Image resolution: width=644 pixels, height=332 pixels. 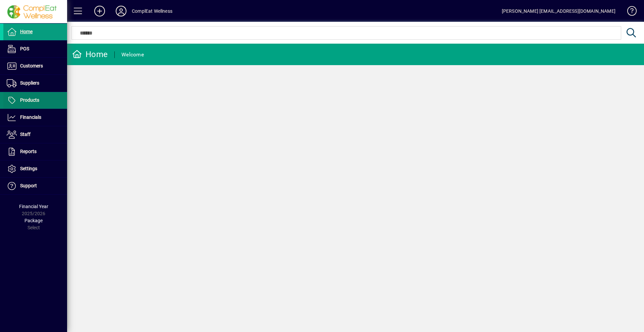 I want to click on span: Home, so click(x=26, y=31).